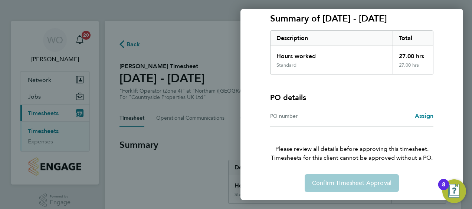 The image size is (472, 209). Describe the element at coordinates (331, 54) in the screenshot. I see `div: Hours worked` at that location.